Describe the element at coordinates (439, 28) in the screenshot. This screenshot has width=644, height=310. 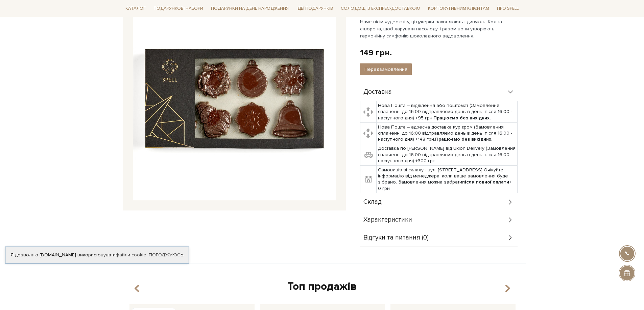
I see `p: Наче вісім чудес світу, ці цукерки захоплюють і дивують. Кожна створена, щоб дарувати насолоду, і...` at that location.